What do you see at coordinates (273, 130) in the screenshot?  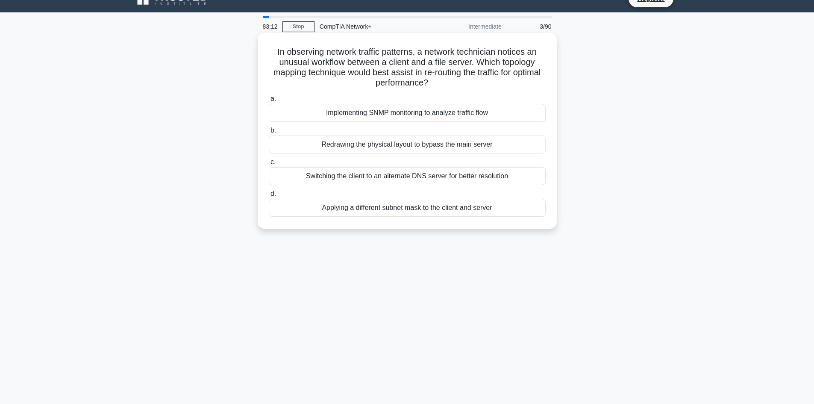 I see `span: b.` at bounding box center [273, 130].